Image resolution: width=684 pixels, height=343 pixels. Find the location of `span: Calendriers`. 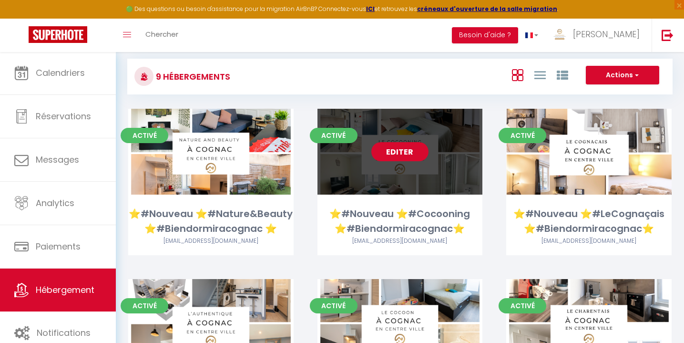

span: Calendriers is located at coordinates (60, 72).